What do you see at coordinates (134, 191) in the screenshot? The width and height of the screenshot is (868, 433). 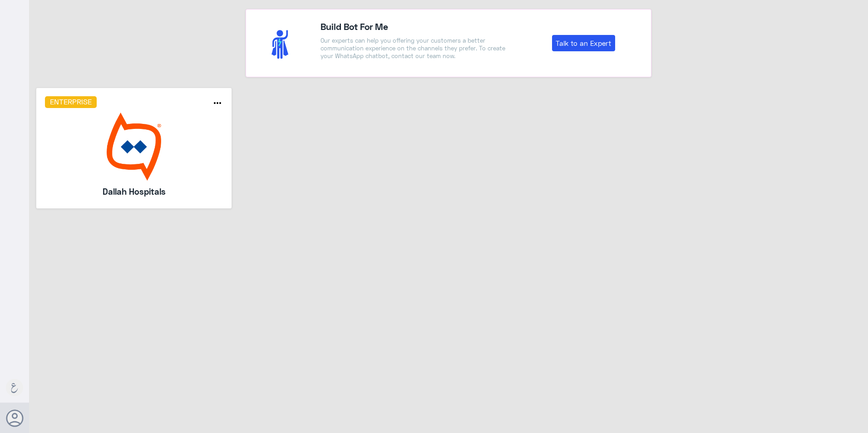 I see `h5: Dallah Hospitals` at bounding box center [134, 191].